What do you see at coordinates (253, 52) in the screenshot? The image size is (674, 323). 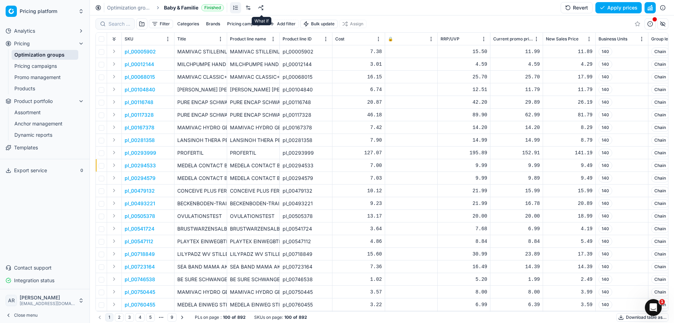 I see `div: MAMIVAC STILLEINLAG MICROF` at bounding box center [253, 52].